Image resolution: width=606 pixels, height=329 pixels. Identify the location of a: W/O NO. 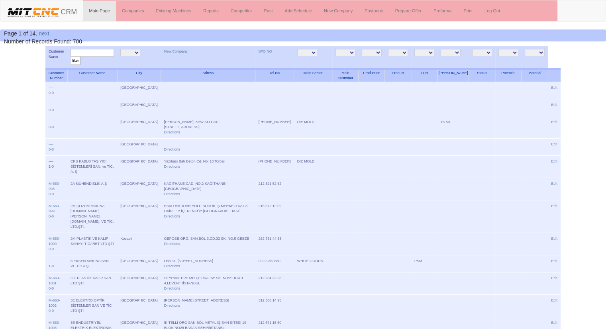
(265, 51).